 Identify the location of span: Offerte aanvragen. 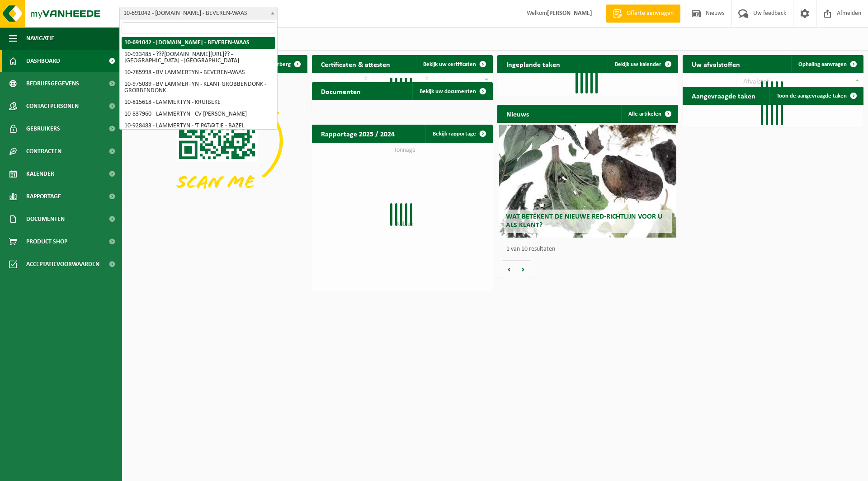
(650, 14).